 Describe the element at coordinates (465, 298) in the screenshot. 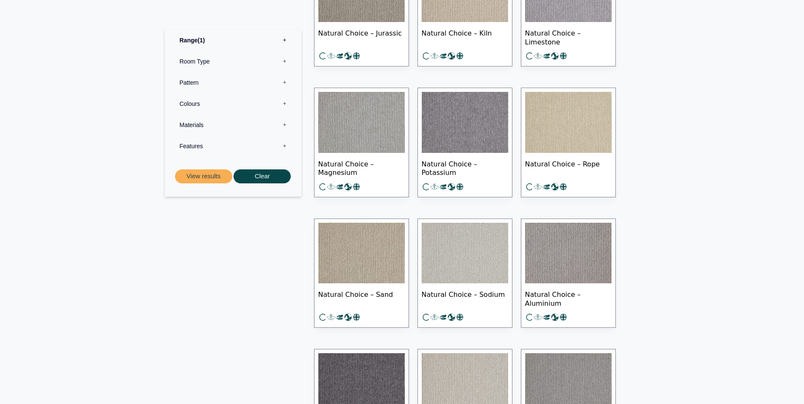

I see `span: Natural Choice – Sodium` at that location.